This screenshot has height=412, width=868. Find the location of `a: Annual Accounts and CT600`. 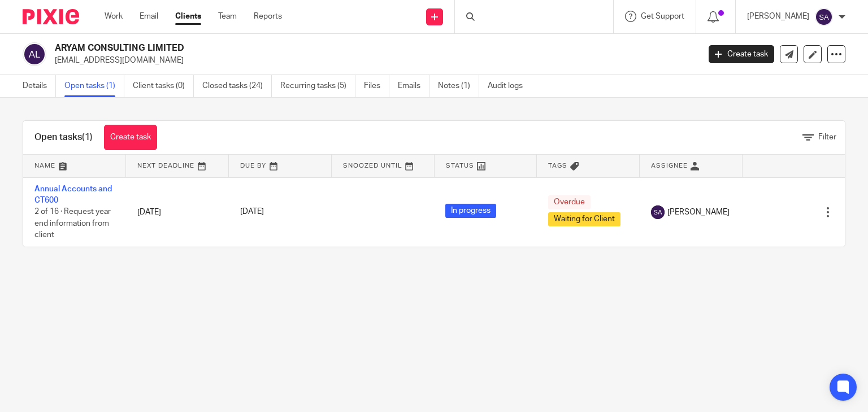

a: Annual Accounts and CT600 is located at coordinates (73, 195).